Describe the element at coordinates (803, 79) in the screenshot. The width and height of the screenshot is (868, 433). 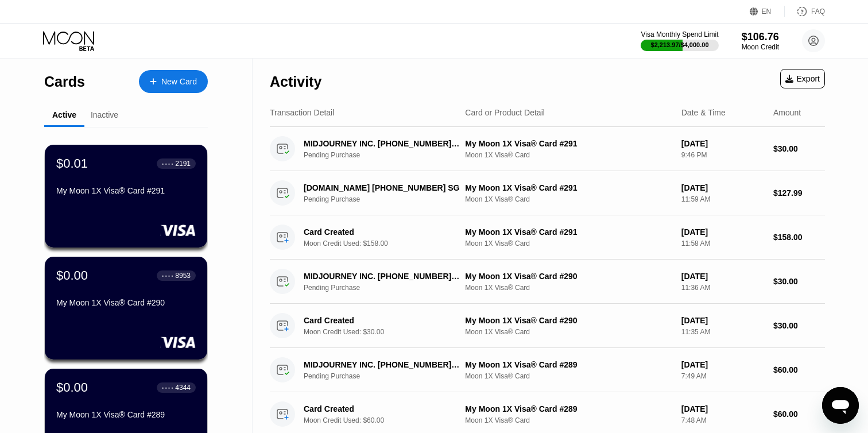
I see `div: Export` at that location.